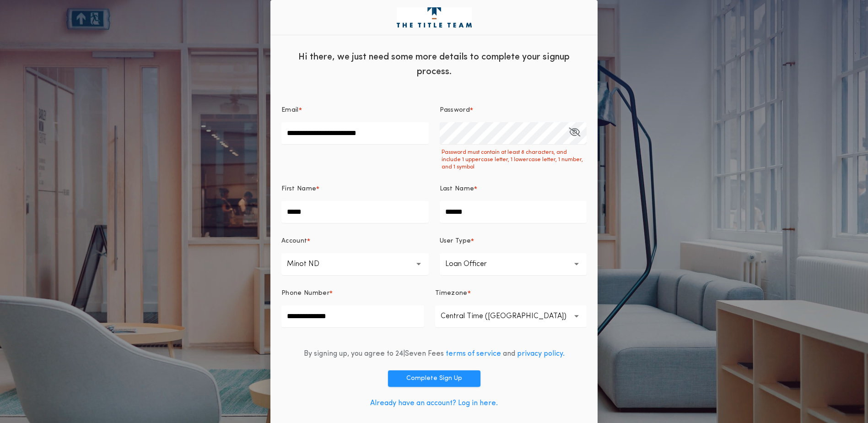 This screenshot has height=423, width=868. I want to click on button: Minot ND, so click(356, 264).